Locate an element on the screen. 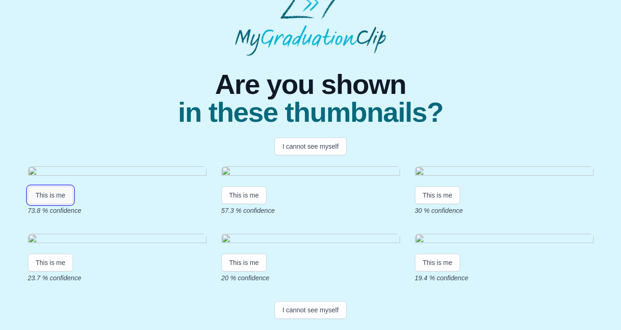 This screenshot has height=330, width=621. p: 57.3 % confidence is located at coordinates (311, 211).